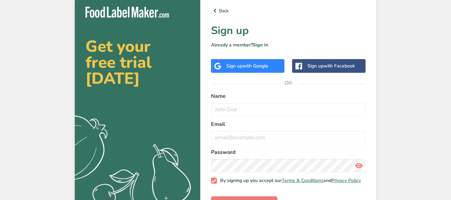 Image resolution: width=451 pixels, height=200 pixels. Describe the element at coordinates (260, 45) in the screenshot. I see `a: Sign in` at that location.